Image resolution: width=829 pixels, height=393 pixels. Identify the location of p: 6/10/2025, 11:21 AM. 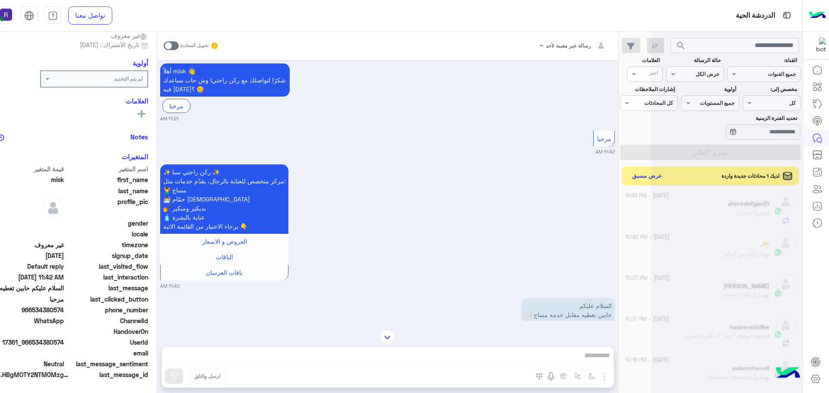
(225, 80).